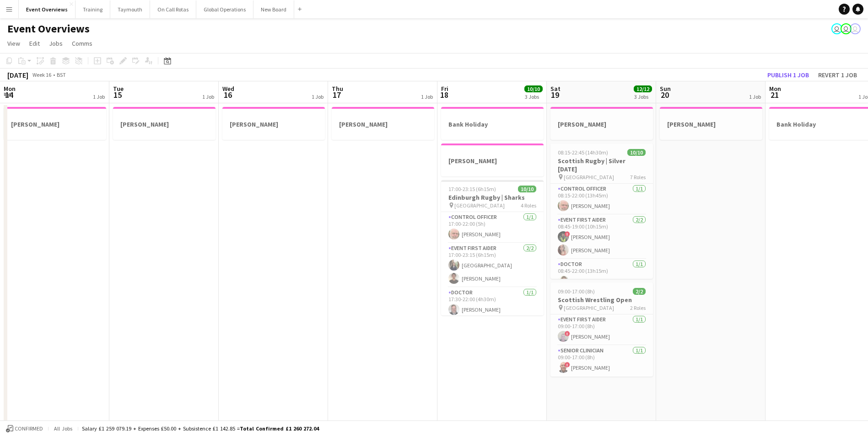 The width and height of the screenshot is (868, 436). What do you see at coordinates (34, 43) in the screenshot?
I see `span: Edit` at bounding box center [34, 43].